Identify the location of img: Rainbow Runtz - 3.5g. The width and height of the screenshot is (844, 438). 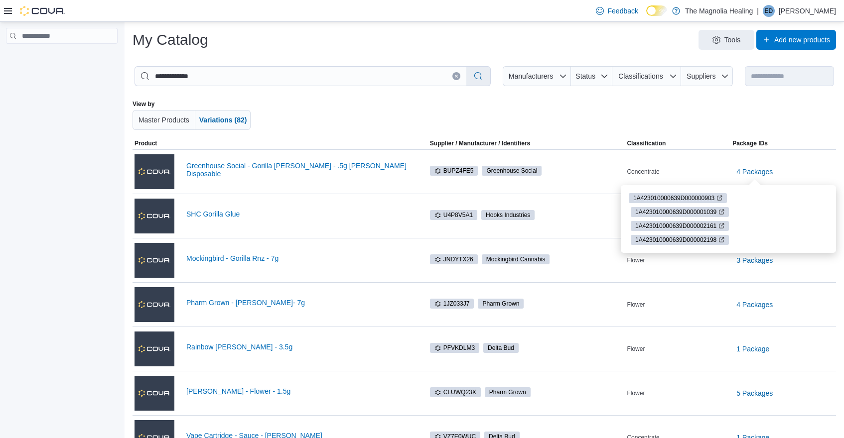
(154, 349).